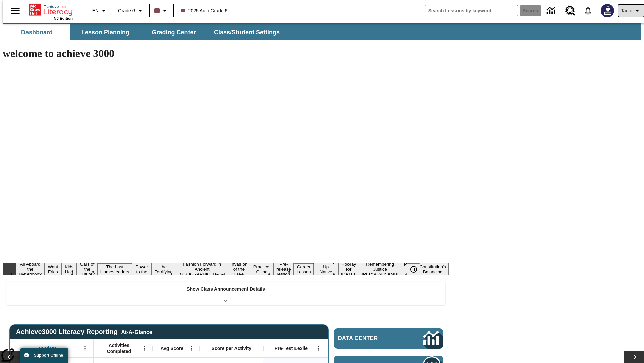 Image resolution: width=644 pixels, height=363 pixels. I want to click on button: Slide 17 The Constitution's Balancing Act, so click(432, 269).